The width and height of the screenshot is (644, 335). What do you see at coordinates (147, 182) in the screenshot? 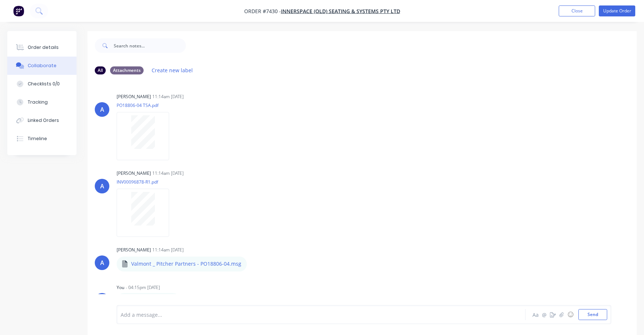
I see `p: INV00096878-R1.pdf` at bounding box center [147, 182].